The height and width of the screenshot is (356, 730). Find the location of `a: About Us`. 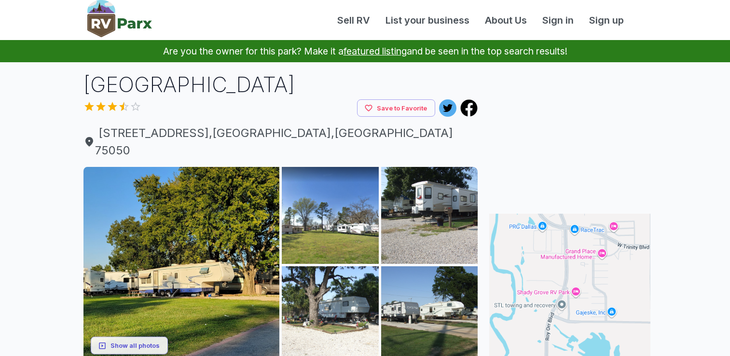

a: About Us is located at coordinates (506, 20).